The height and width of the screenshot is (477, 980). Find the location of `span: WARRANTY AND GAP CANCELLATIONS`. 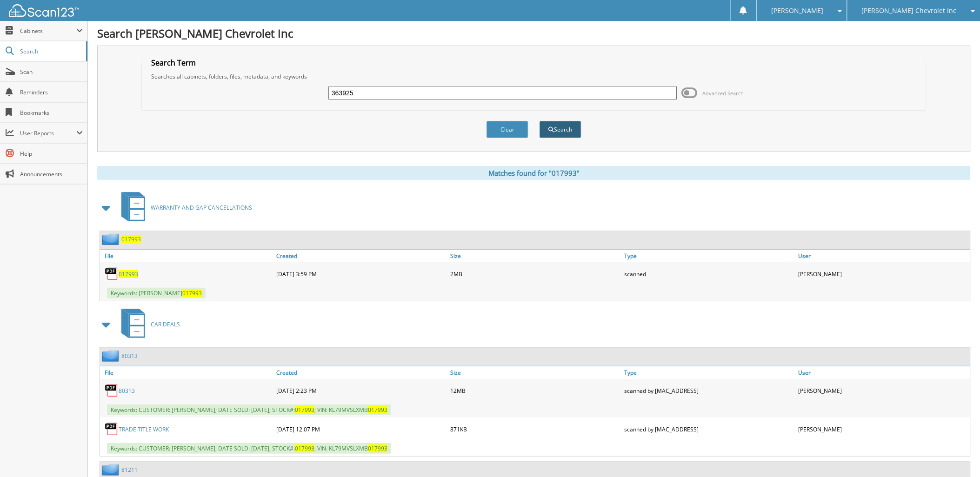

span: WARRANTY AND GAP CANCELLATIONS is located at coordinates (202, 208).